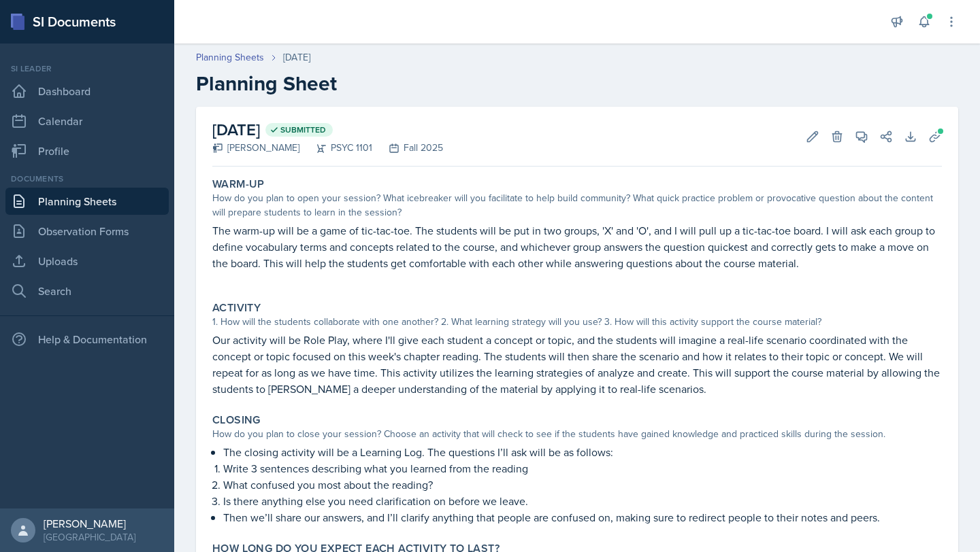 The height and width of the screenshot is (552, 980). I want to click on a: Dashboard, so click(87, 91).